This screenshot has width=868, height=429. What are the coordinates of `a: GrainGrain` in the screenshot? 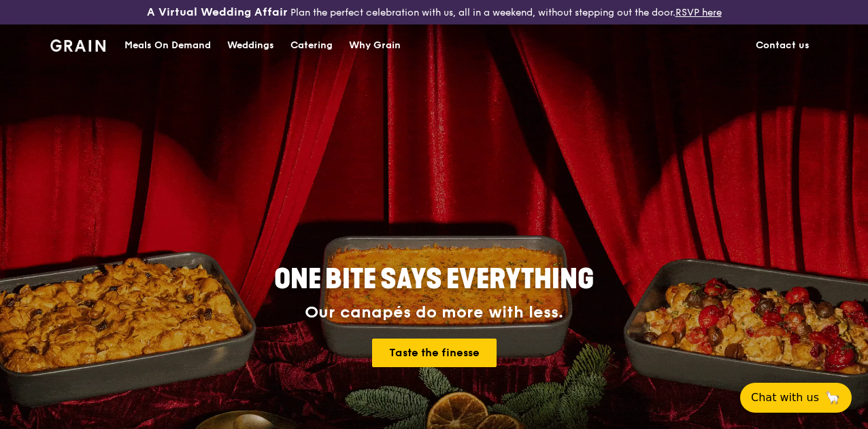 It's located at (77, 44).